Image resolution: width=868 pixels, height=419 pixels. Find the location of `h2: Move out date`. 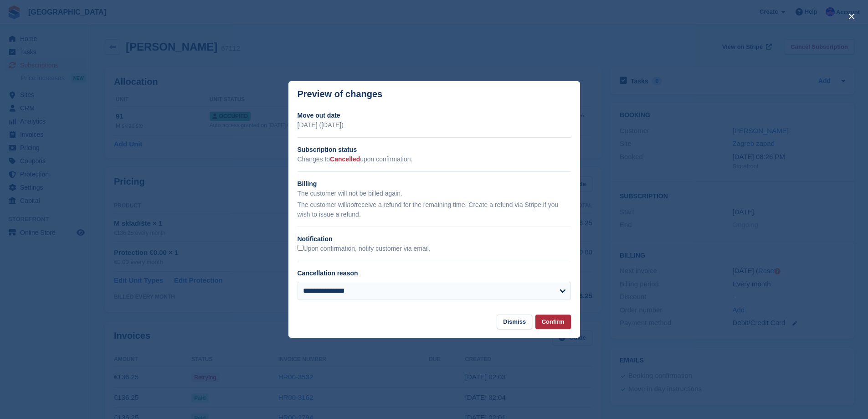

h2: Move out date is located at coordinates (434, 115).